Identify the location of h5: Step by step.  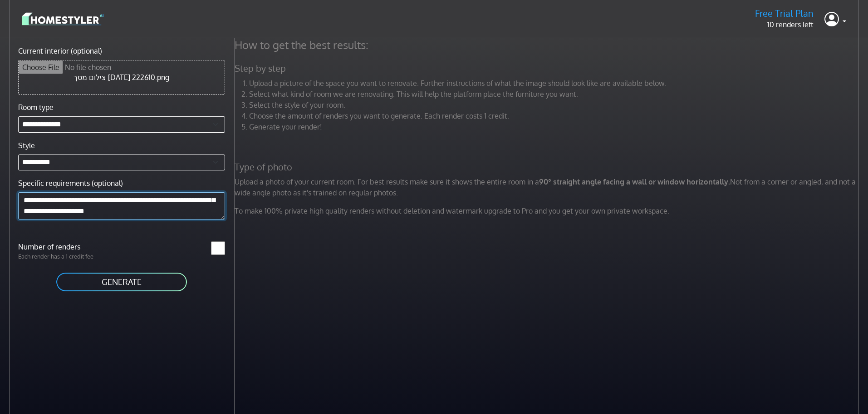
(548, 68).